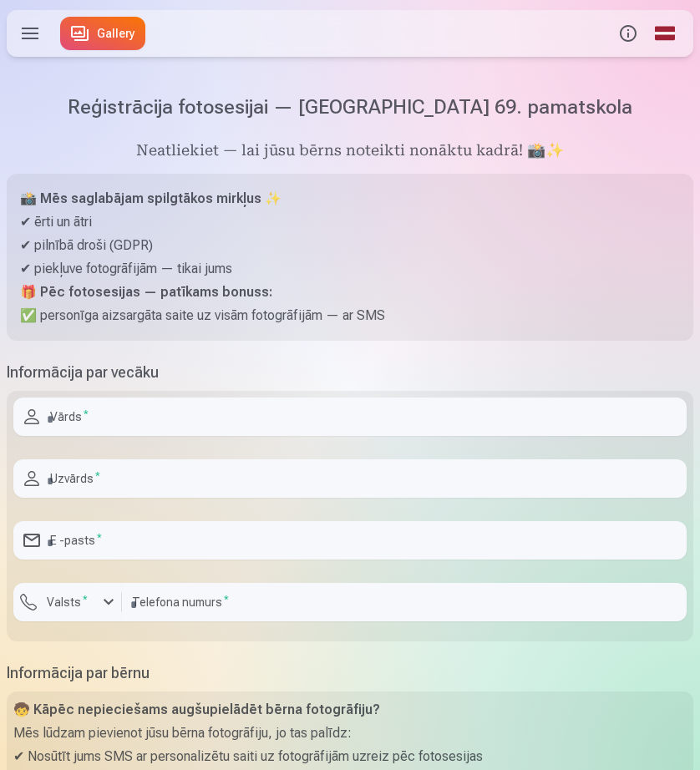 This screenshot has height=770, width=700. What do you see at coordinates (350, 673) in the screenshot?
I see `h5: Informācija par bērnu` at bounding box center [350, 673].